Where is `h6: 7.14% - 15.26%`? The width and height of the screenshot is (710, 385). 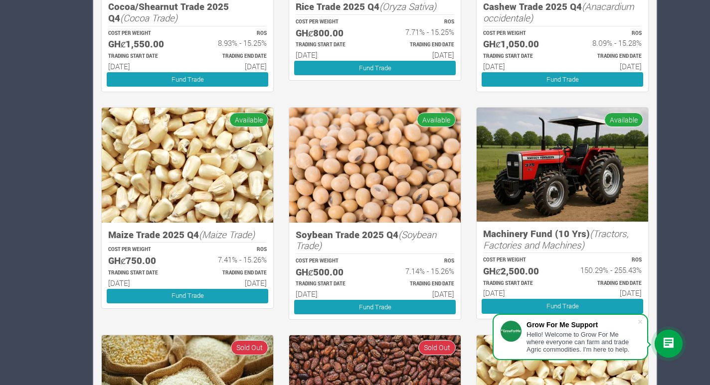
h6: 7.14% - 15.26% is located at coordinates (419, 271).